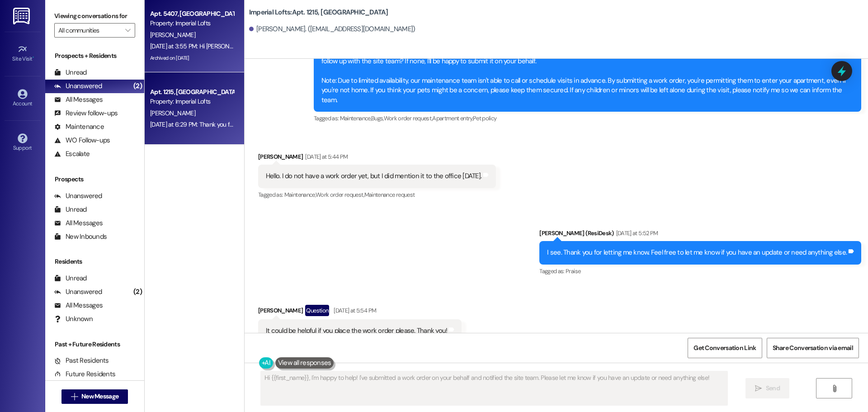 Image resolution: width=868 pixels, height=412 pixels. What do you see at coordinates (82, 140) in the screenshot?
I see `div: WO Follow-ups` at bounding box center [82, 140].